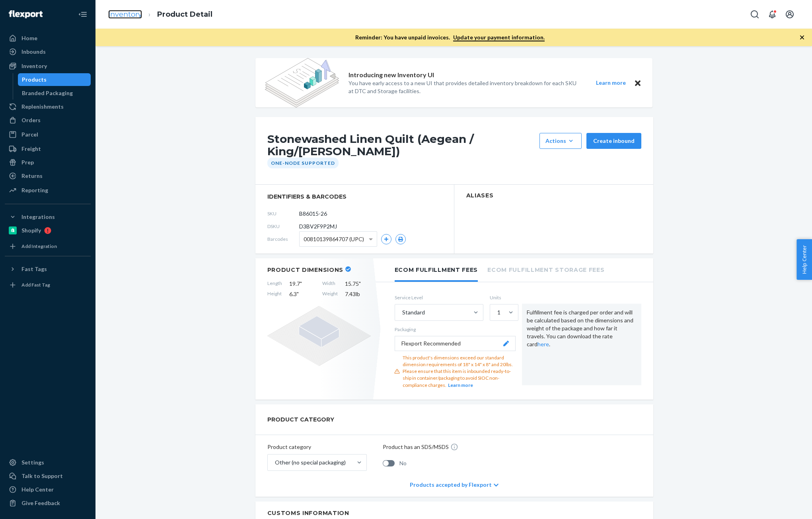  I want to click on input: Other (no special packaging), so click(275, 462).